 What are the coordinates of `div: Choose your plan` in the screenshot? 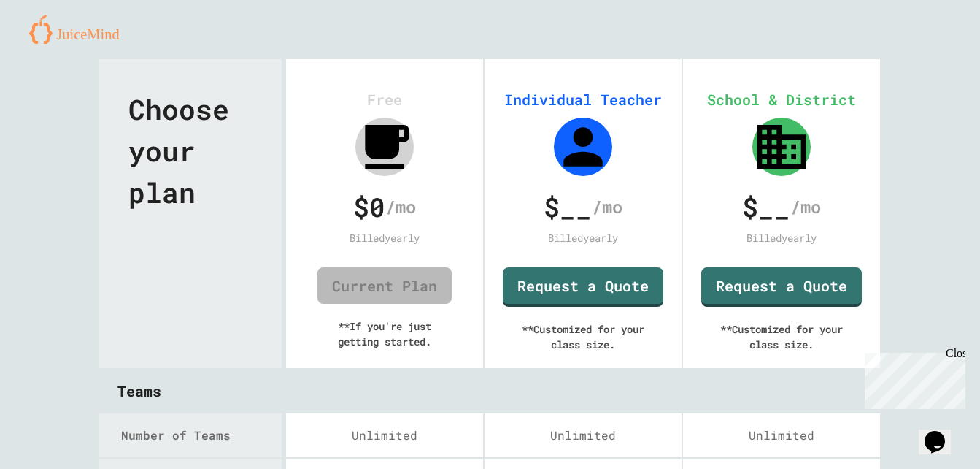 It's located at (191, 213).